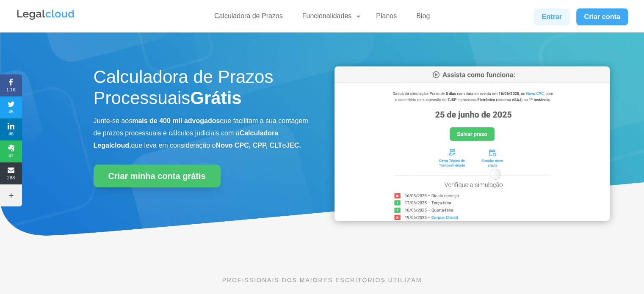  What do you see at coordinates (46, 15) in the screenshot?
I see `img: Legalcloud Logo` at bounding box center [46, 15].